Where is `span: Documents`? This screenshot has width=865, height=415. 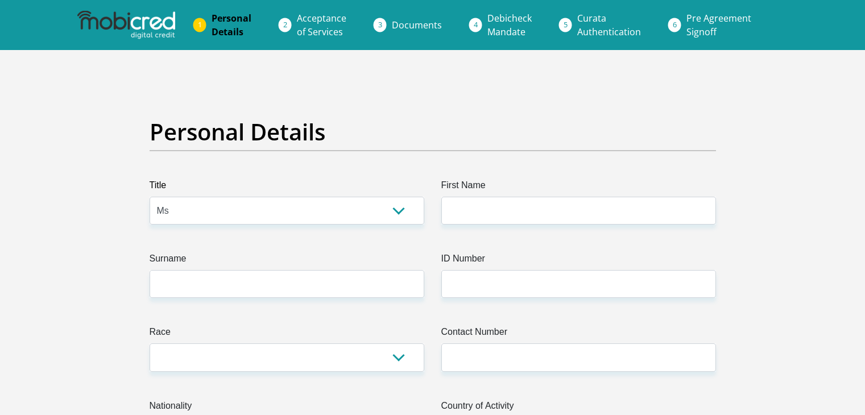 span: Documents is located at coordinates (417, 25).